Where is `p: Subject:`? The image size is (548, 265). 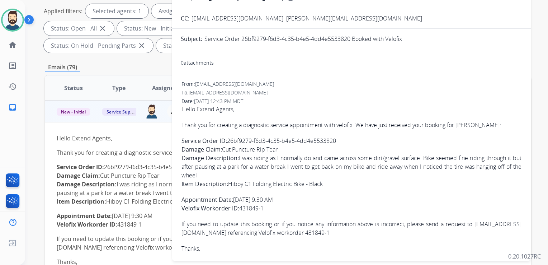
p: Subject: is located at coordinates (191, 39).